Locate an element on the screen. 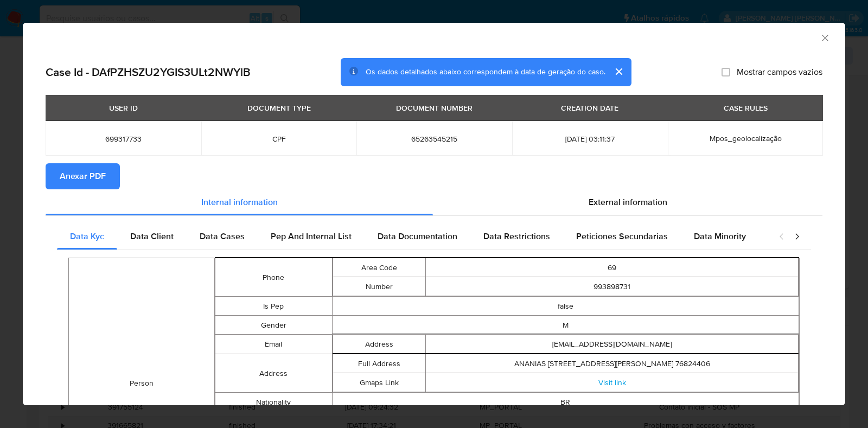 This screenshot has width=868, height=428. span: External information is located at coordinates (628, 202).